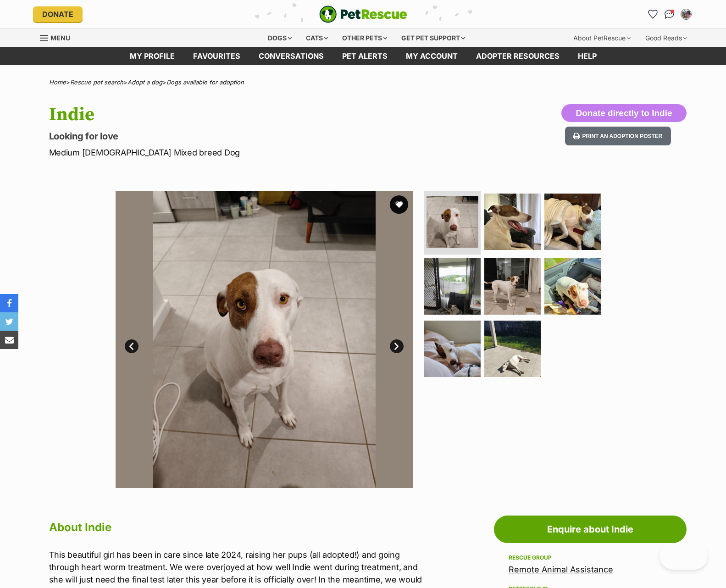  Describe the element at coordinates (131, 347) in the screenshot. I see `a: Prev` at that location.